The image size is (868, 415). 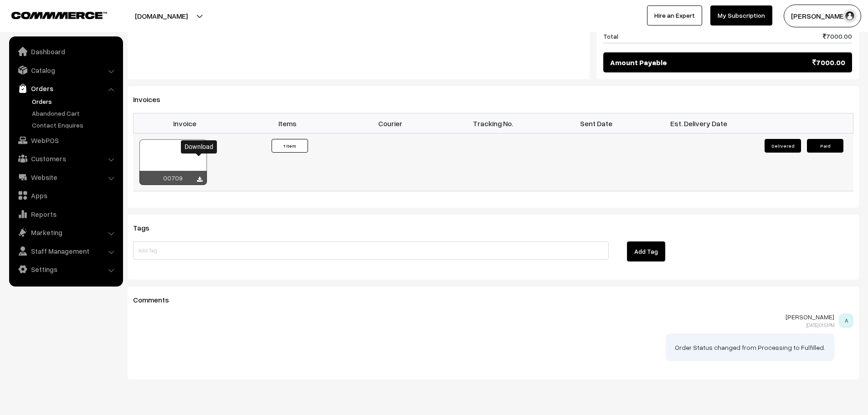 I want to click on span: Total, so click(x=611, y=36).